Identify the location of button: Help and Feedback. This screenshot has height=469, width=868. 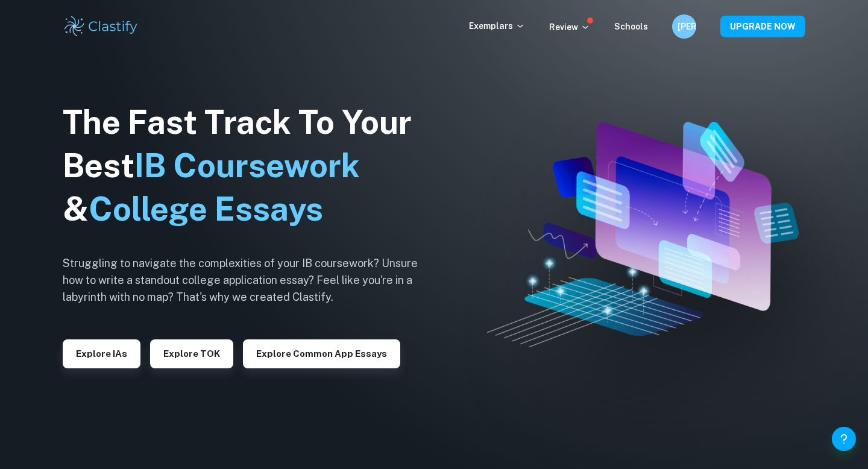
(845, 439).